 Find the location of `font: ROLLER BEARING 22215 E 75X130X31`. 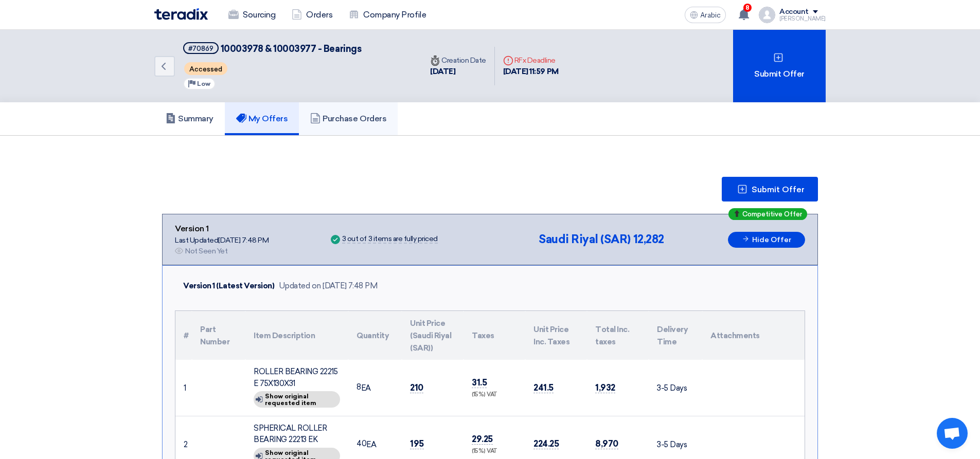

font: ROLLER BEARING 22215 E 75X130X31 is located at coordinates (295, 377).